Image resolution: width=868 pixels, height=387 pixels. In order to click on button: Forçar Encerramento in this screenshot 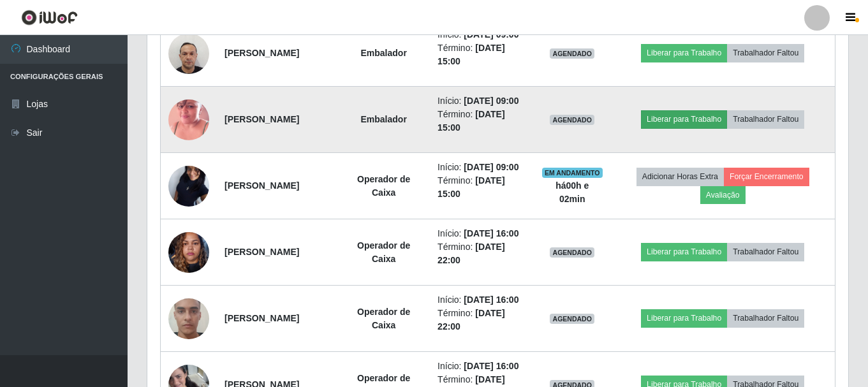, I will do `click(766, 177)`.